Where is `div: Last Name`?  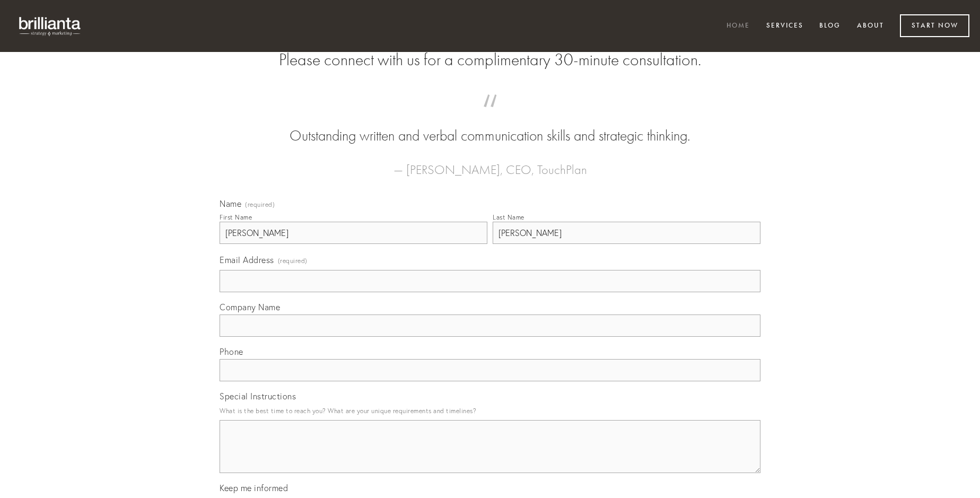
div: Last Name is located at coordinates (509, 217).